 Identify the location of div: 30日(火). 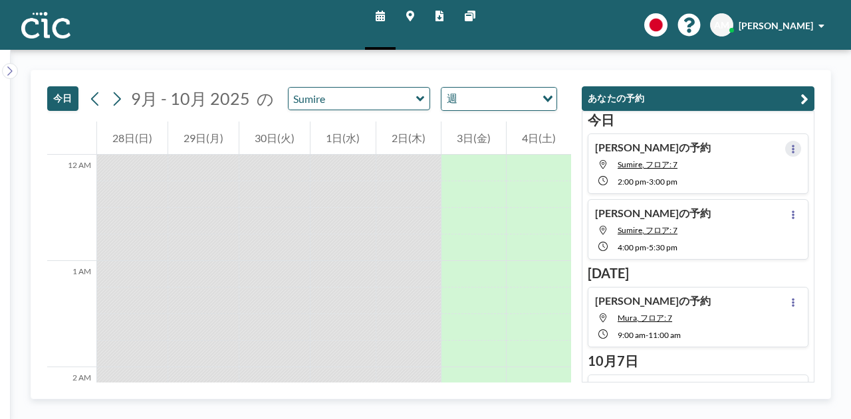
(275, 138).